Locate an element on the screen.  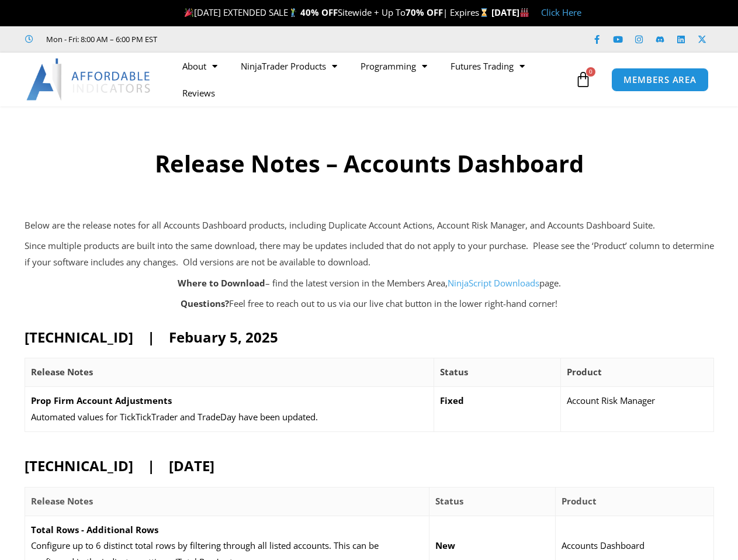
p: Automated values for TickTickTrader and TradeDay have been updated. is located at coordinates (229, 417).